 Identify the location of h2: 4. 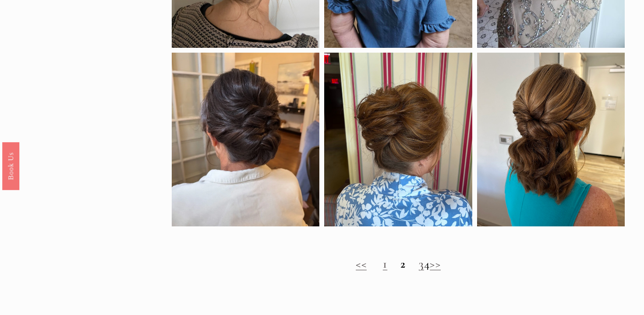
(398, 264).